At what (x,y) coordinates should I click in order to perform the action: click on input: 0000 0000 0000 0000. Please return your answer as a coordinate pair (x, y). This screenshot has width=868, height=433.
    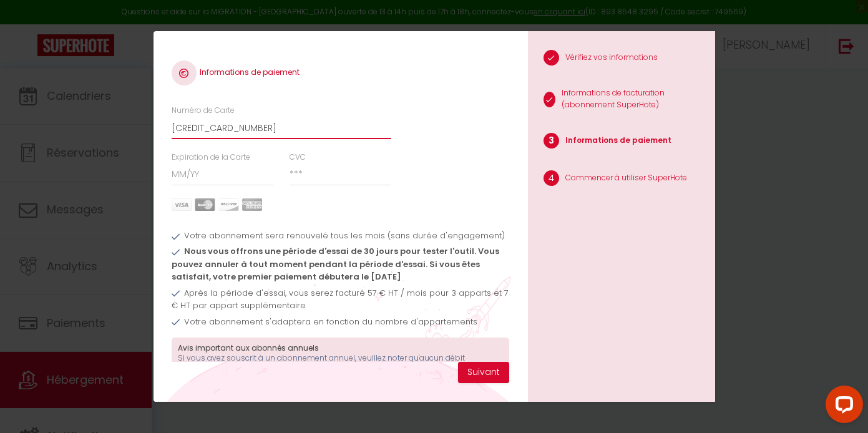
    Looking at the image, I should click on (281, 128).